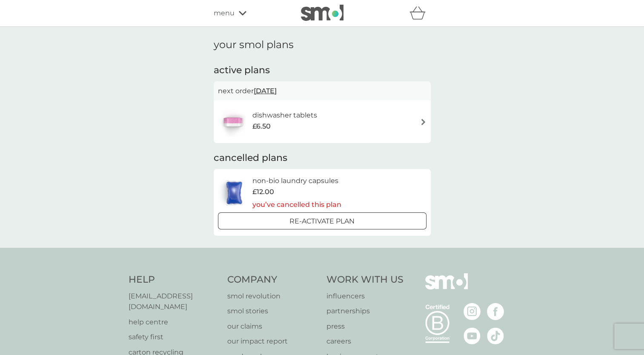  Describe the element at coordinates (420, 13) in the screenshot. I see `div: basket` at that location.